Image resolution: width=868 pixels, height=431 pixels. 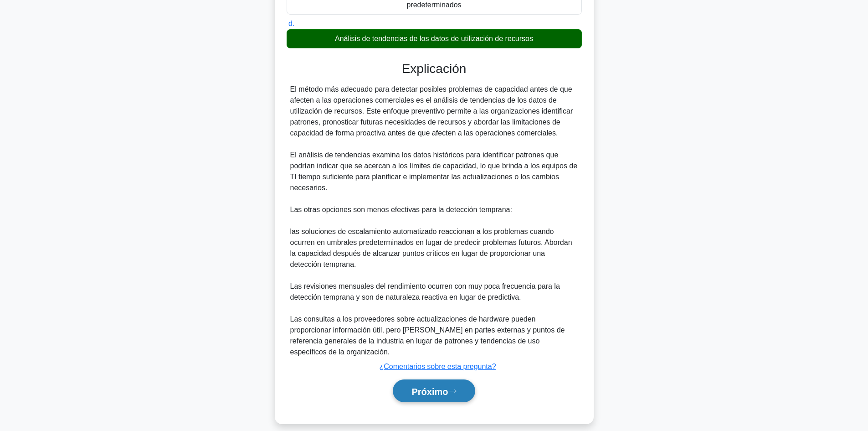 I want to click on font: Análisis de tendencias de los datos de utilización de recursos, so click(x=434, y=39).